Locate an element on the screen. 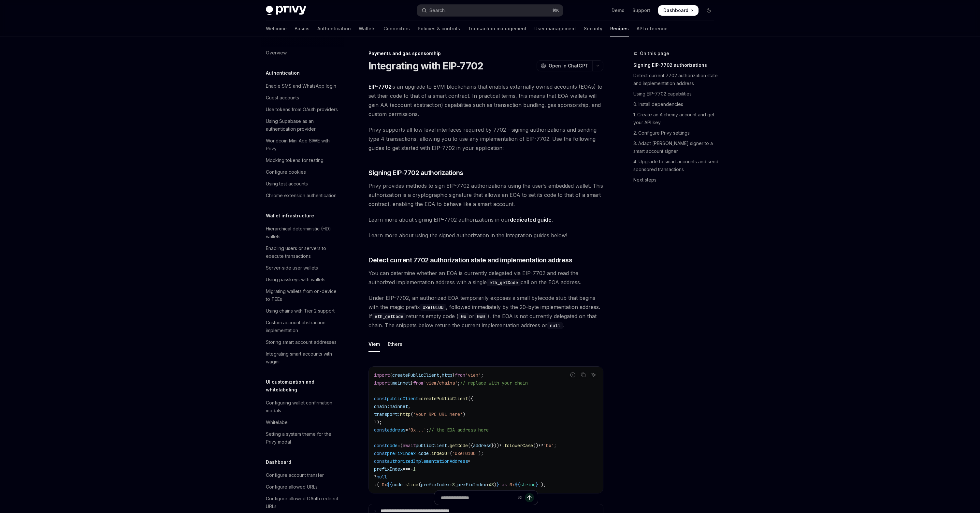 Image resolution: width=980 pixels, height=513 pixels. input: Ask a question... is located at coordinates (478, 498).